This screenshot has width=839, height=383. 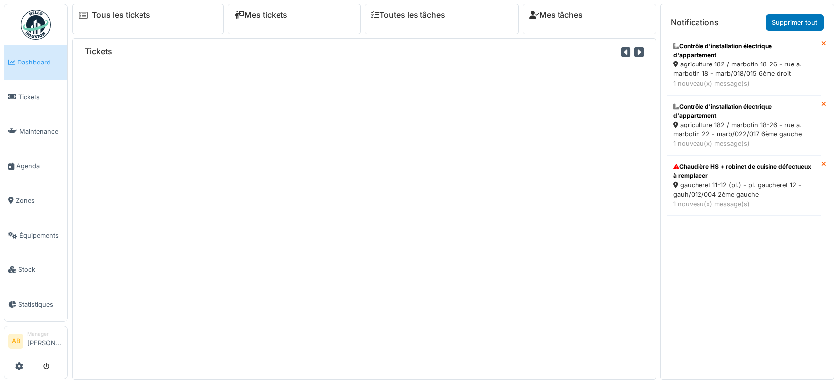 What do you see at coordinates (261, 15) in the screenshot?
I see `a: Mes tickets` at bounding box center [261, 15].